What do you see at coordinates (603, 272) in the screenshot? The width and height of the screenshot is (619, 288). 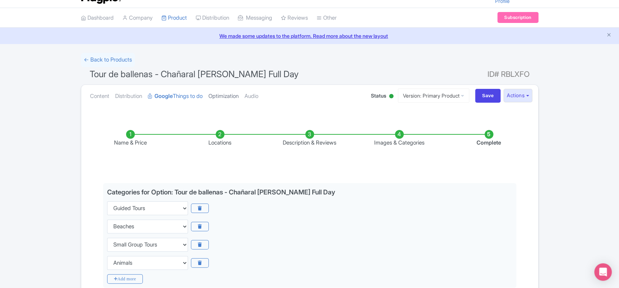 I see `div: Open Intercom Messenger` at bounding box center [603, 272].